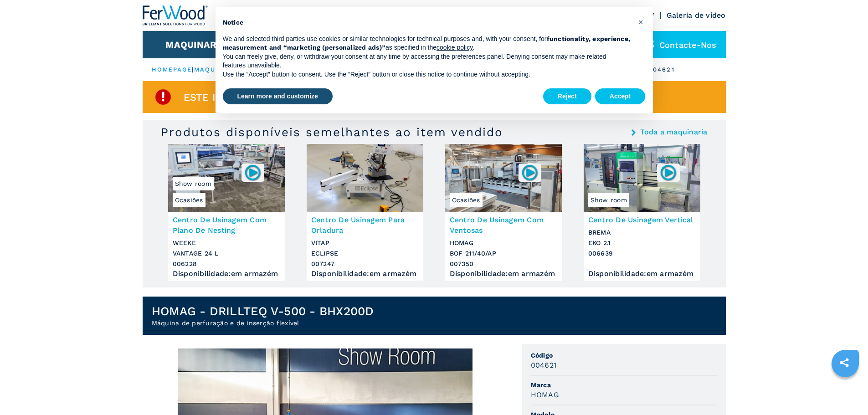 The image size is (868, 415). Describe the element at coordinates (681, 45) in the screenshot. I see `div: Contacte-nos` at that location.